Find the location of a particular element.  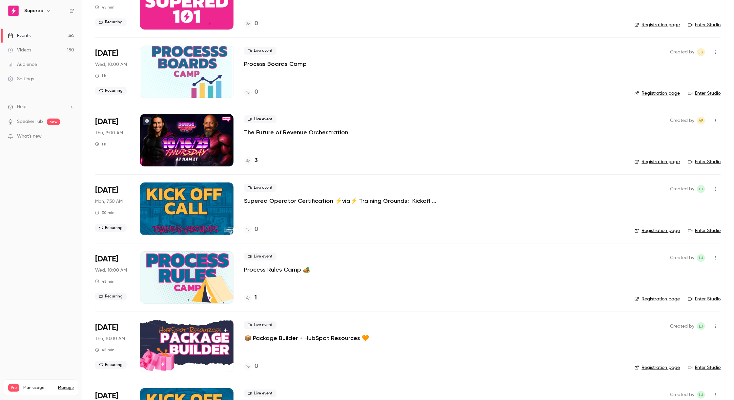

span: Plan usage is located at coordinates (39, 388).